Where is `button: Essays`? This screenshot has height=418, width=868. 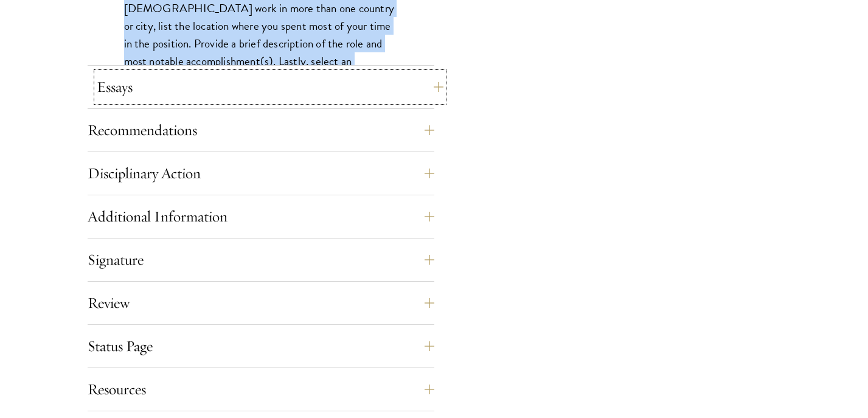
button: Essays is located at coordinates (270, 87).